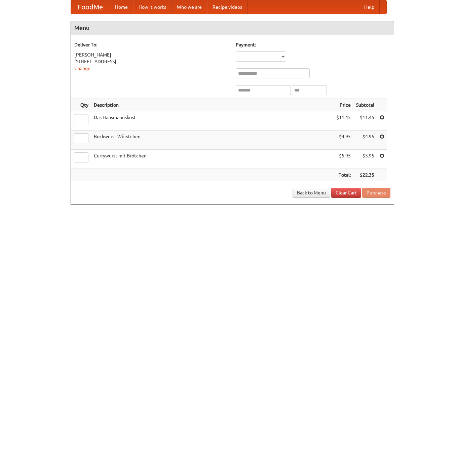 The height and width of the screenshot is (476, 457). Describe the element at coordinates (346, 193) in the screenshot. I see `a: Clear Cart` at that location.